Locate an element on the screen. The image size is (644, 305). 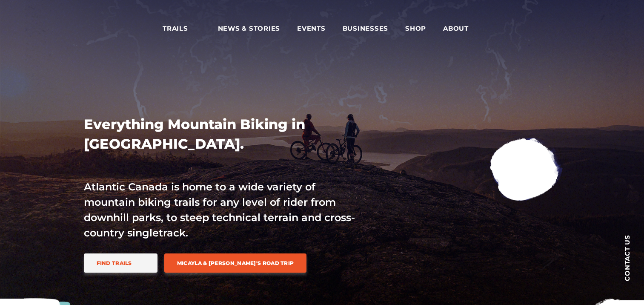
a: Find Trails trail icon is located at coordinates (120, 263).